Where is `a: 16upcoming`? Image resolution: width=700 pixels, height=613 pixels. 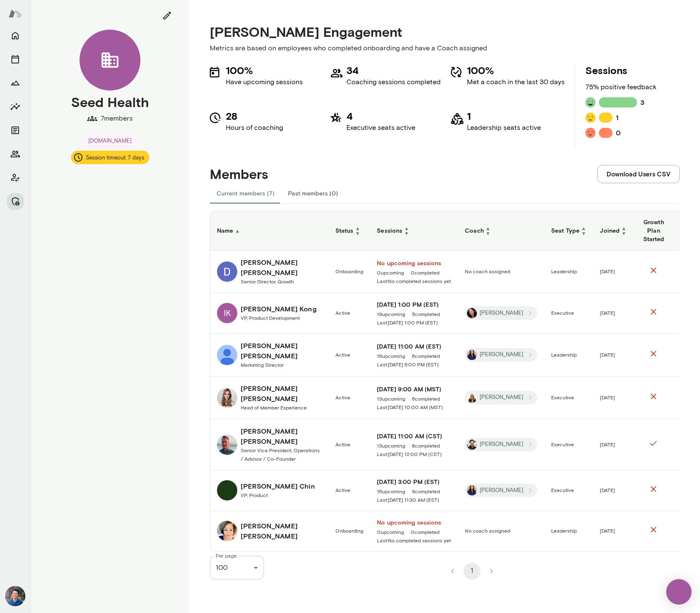
a: 16upcoming is located at coordinates (391, 491).